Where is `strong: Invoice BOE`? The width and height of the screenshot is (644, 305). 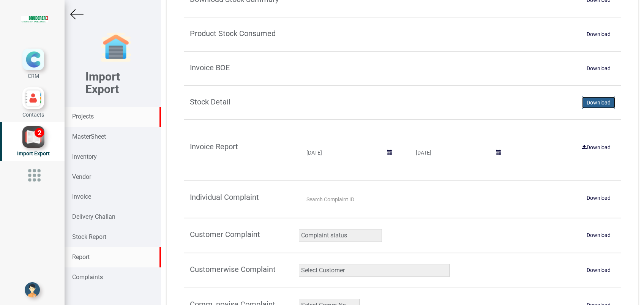 strong: Invoice BOE is located at coordinates (209, 68).